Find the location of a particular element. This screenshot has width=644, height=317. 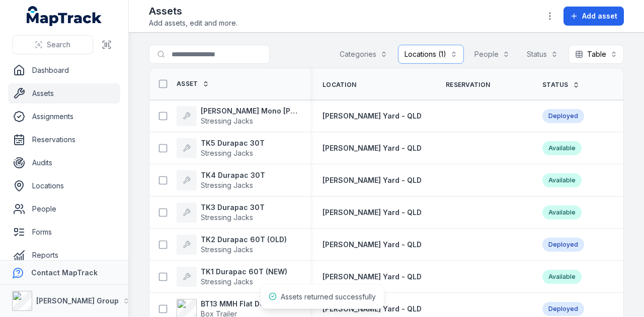

button: People is located at coordinates (492, 54).